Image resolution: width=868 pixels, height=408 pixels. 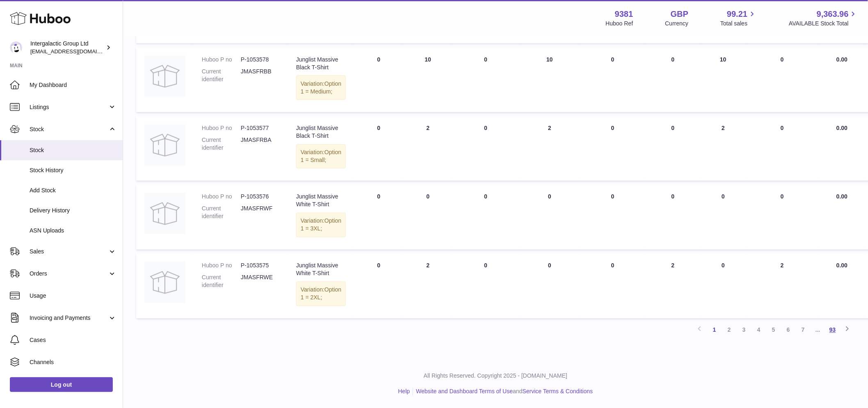 What do you see at coordinates (759, 330) in the screenshot?
I see `a: 4` at bounding box center [759, 330].